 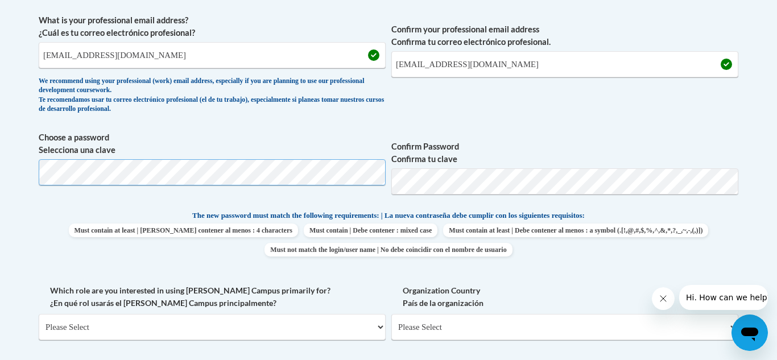 What do you see at coordinates (565, 64) in the screenshot?
I see `input: Required` at bounding box center [565, 64].